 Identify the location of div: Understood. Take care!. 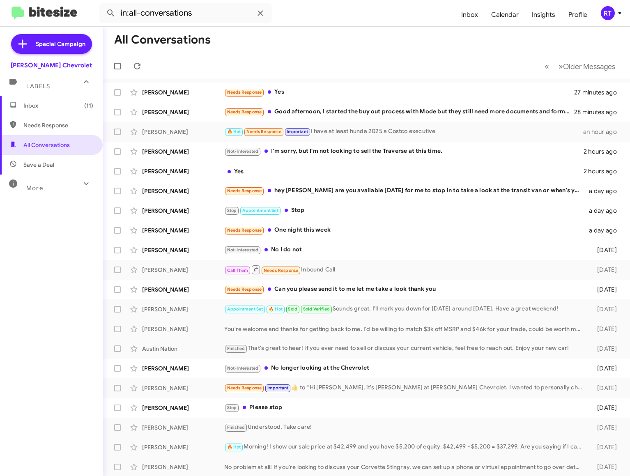
(405, 427).